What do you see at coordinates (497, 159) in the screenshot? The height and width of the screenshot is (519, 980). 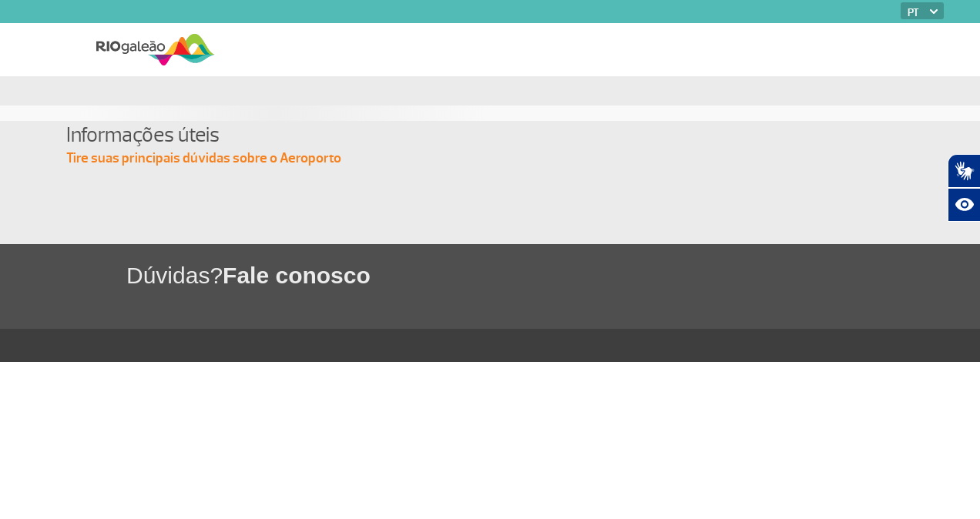 I see `p: Tire suas principais dúvidas sobre o Aeroporto` at bounding box center [497, 159].